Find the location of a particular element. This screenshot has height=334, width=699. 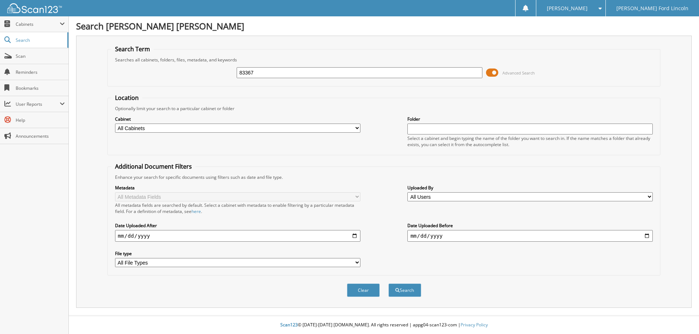

div: Optionally limit your search to a particular cabinet or folder is located at coordinates (384, 108).